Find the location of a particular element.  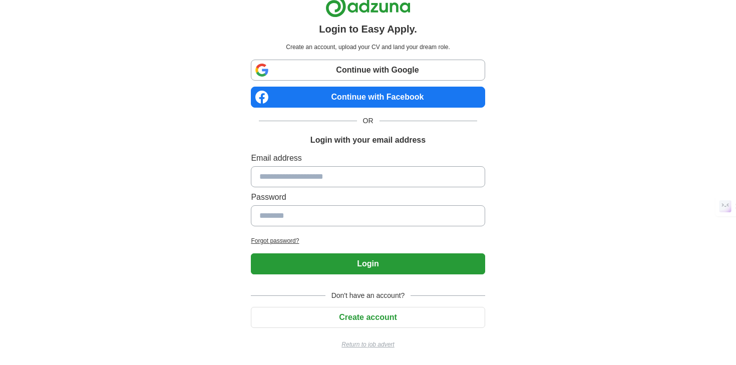

h2: Forgot password? is located at coordinates (367, 241).